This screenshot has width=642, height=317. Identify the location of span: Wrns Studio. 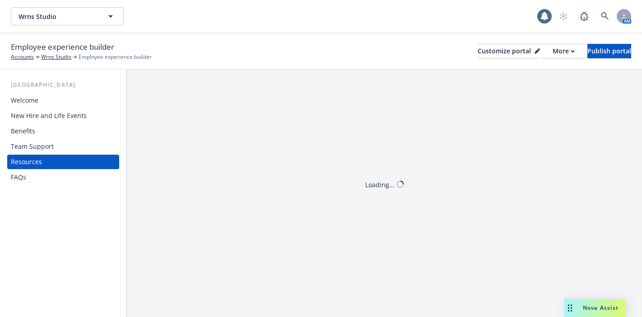
(57, 16).